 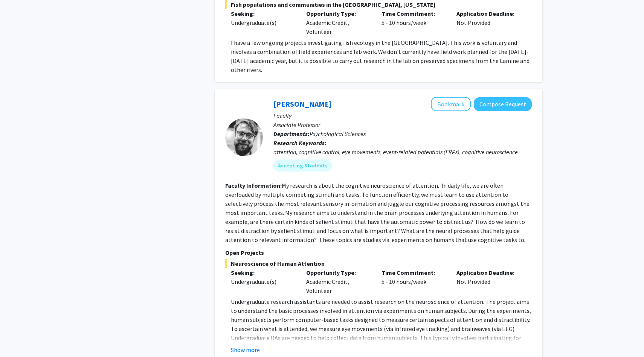 I want to click on b: Faculty Information:, so click(x=253, y=186).